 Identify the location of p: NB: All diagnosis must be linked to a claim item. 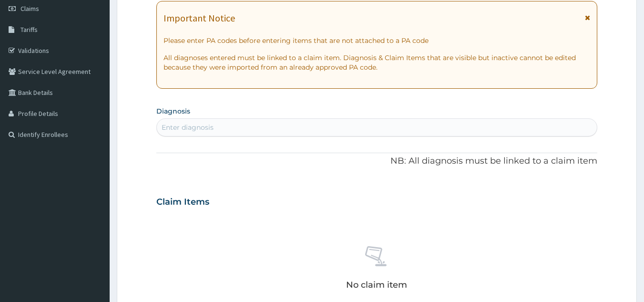
(377, 161).